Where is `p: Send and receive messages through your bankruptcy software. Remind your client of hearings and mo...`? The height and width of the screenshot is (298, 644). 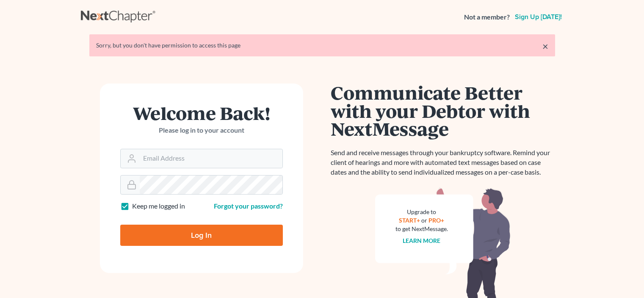 p: Send and receive messages through your bankruptcy software. Remind your client of hearings and mo... is located at coordinates (443, 162).